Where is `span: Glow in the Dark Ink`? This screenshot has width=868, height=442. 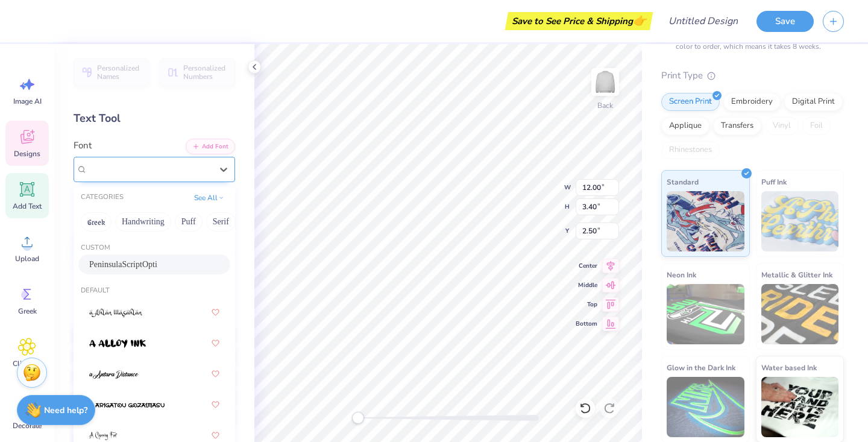 span: Glow in the Dark Ink is located at coordinates (702, 367).